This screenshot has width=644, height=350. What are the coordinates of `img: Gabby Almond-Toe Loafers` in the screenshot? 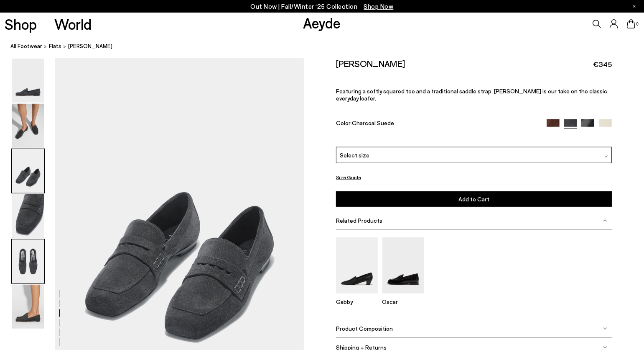 It's located at (357, 265).